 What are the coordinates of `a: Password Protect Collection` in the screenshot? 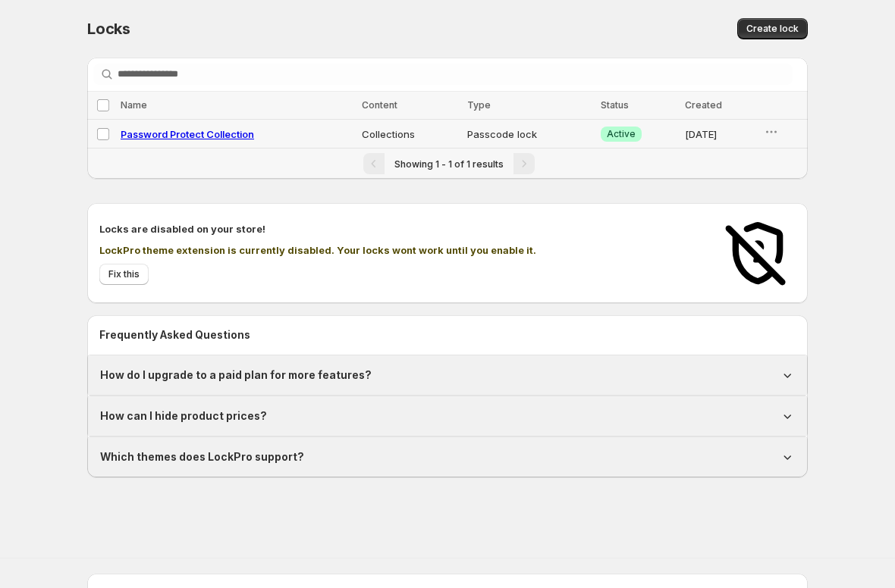 It's located at (187, 134).